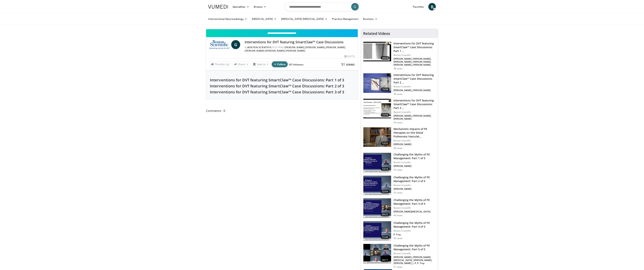 This screenshot has height=270, width=644. What do you see at coordinates (261, 65) in the screenshot?
I see `button: Save to` at bounding box center [261, 65].